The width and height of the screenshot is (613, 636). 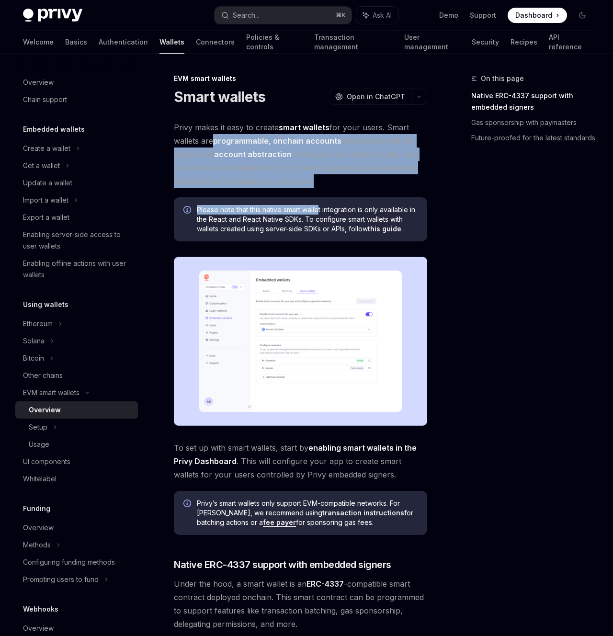 What do you see at coordinates (304, 127) in the screenshot?
I see `strong: smart wallets` at bounding box center [304, 127].